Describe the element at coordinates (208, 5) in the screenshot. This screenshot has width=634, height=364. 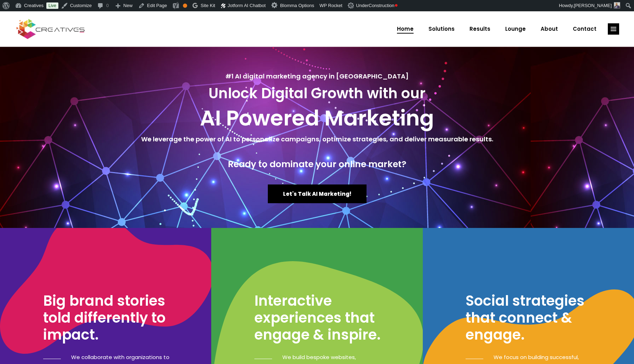
I see `span: Site Kit` at that location.